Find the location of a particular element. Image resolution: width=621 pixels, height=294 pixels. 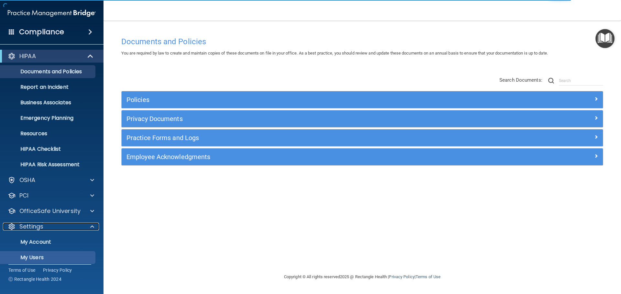

p: OSHA is located at coordinates (27, 180).